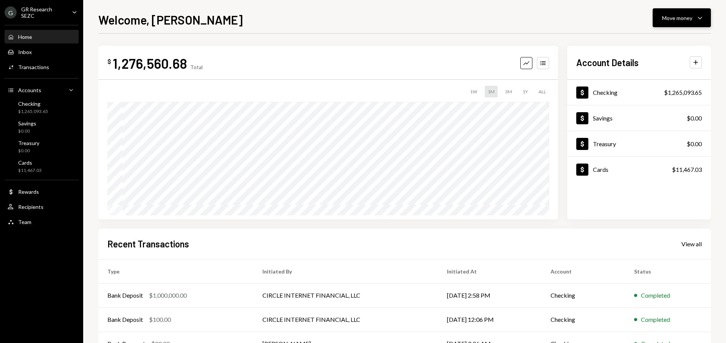 The height and width of the screenshot is (343, 726). I want to click on div: Recipients, so click(31, 207).